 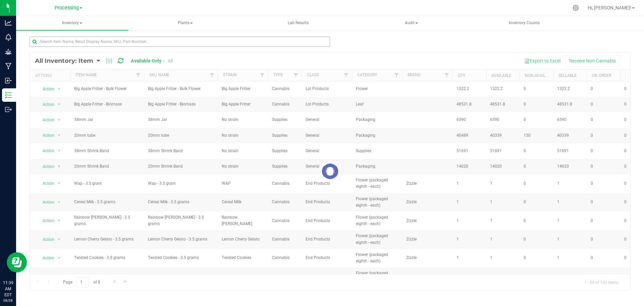 What do you see at coordinates (72, 23) in the screenshot?
I see `a: Inventory` at bounding box center [72, 23].